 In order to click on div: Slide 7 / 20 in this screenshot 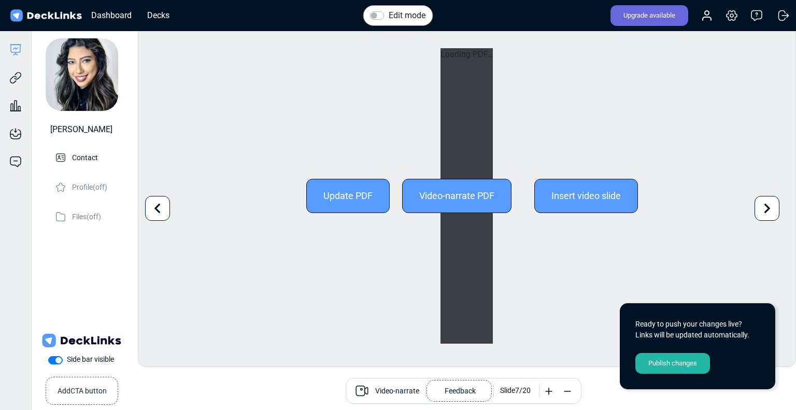, I will do `click(515, 390)`.